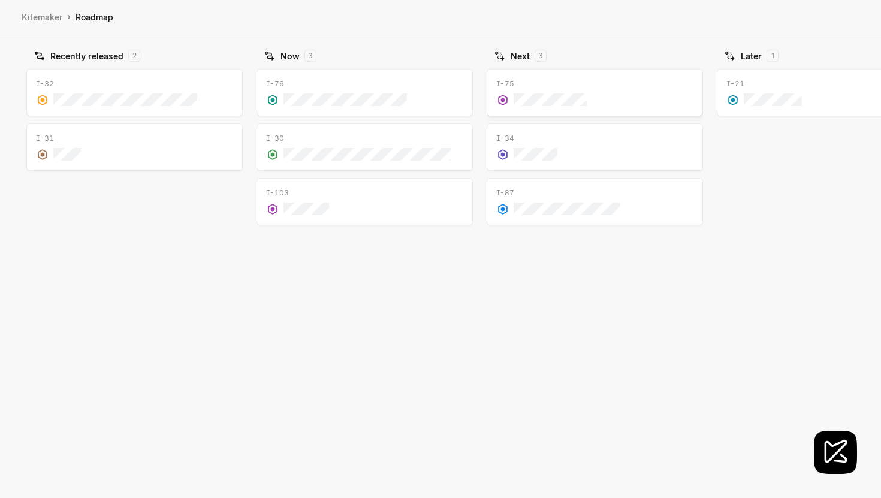 Image resolution: width=881 pixels, height=498 pixels. What do you see at coordinates (45, 138) in the screenshot?
I see `div: I-31` at bounding box center [45, 138].